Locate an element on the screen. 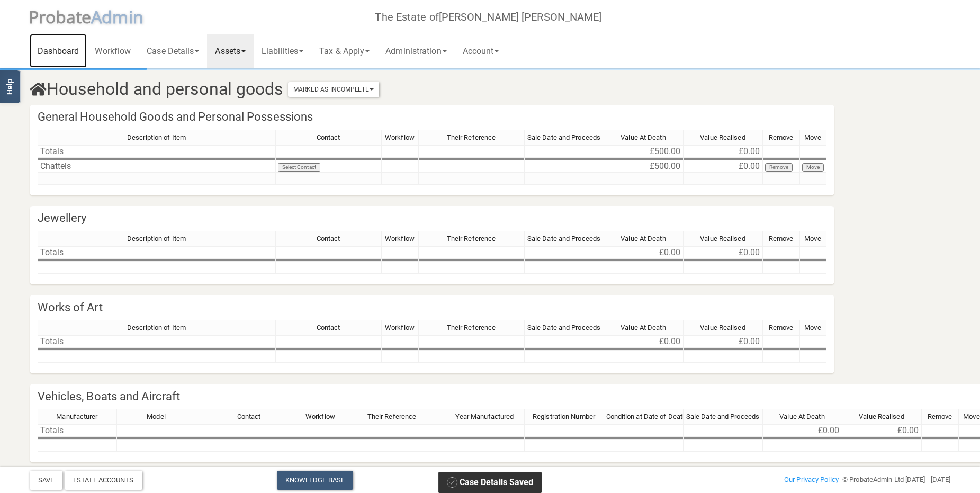 The width and height of the screenshot is (980, 493). a: Workflow is located at coordinates (113, 51).